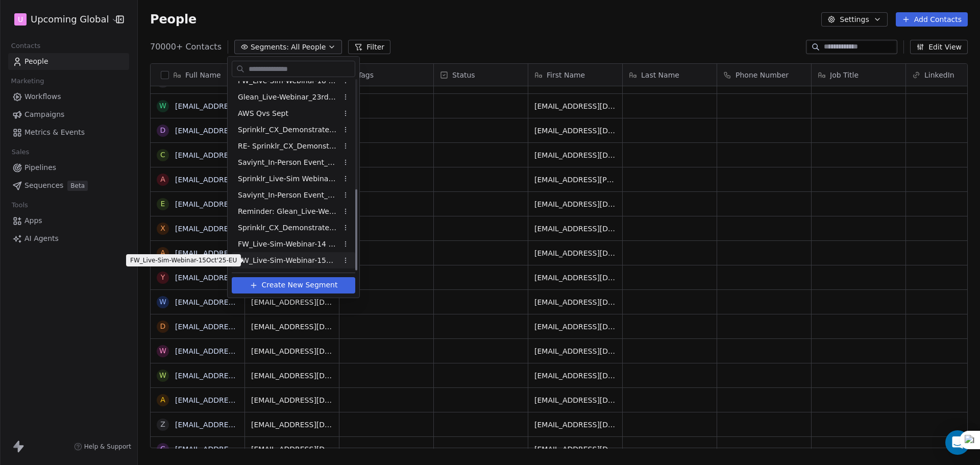 This screenshot has width=980, height=465. Describe the element at coordinates (288, 211) in the screenshot. I see `span: Reminder: Glean_Live-Webinar_23rdSept'25` at that location.